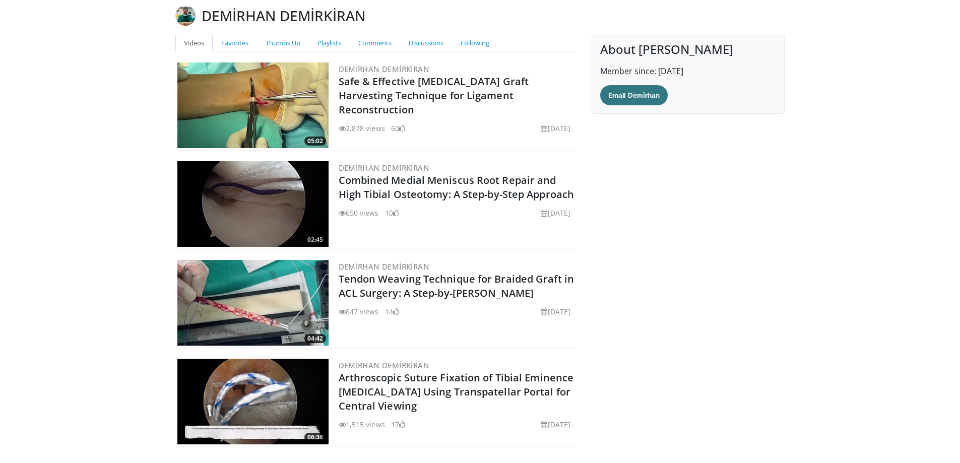  What do you see at coordinates (426, 43) in the screenshot?
I see `a: Discussions` at bounding box center [426, 43].